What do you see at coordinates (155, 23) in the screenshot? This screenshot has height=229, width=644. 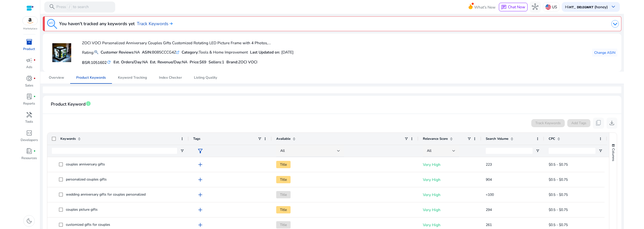 I see `a: Track Keywords` at bounding box center [155, 23].